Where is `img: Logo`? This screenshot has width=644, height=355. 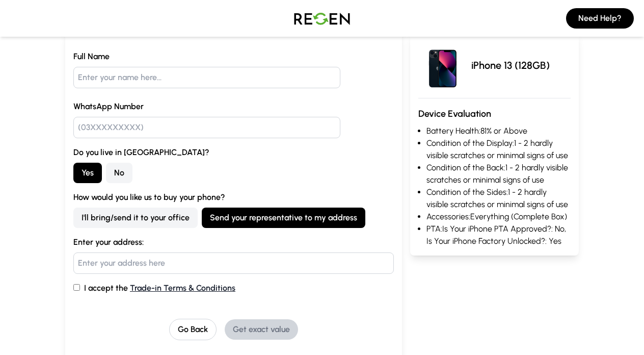
img: Logo is located at coordinates (322, 18).